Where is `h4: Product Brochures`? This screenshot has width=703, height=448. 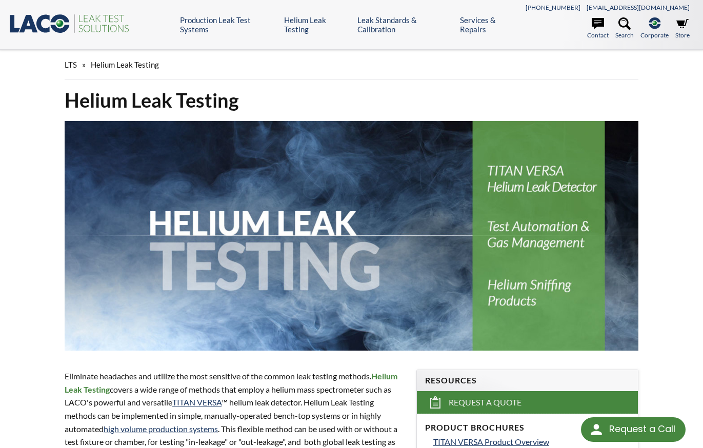
h4: Product Brochures is located at coordinates (527, 428).